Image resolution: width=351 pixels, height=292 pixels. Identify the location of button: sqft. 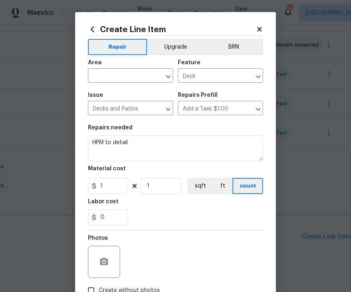
(200, 186).